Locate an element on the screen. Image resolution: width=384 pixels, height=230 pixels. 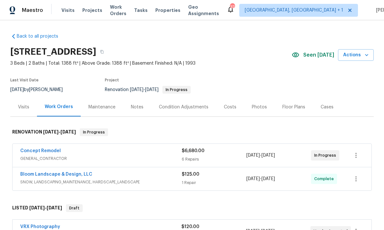
div: 37 is located at coordinates (232, 7).